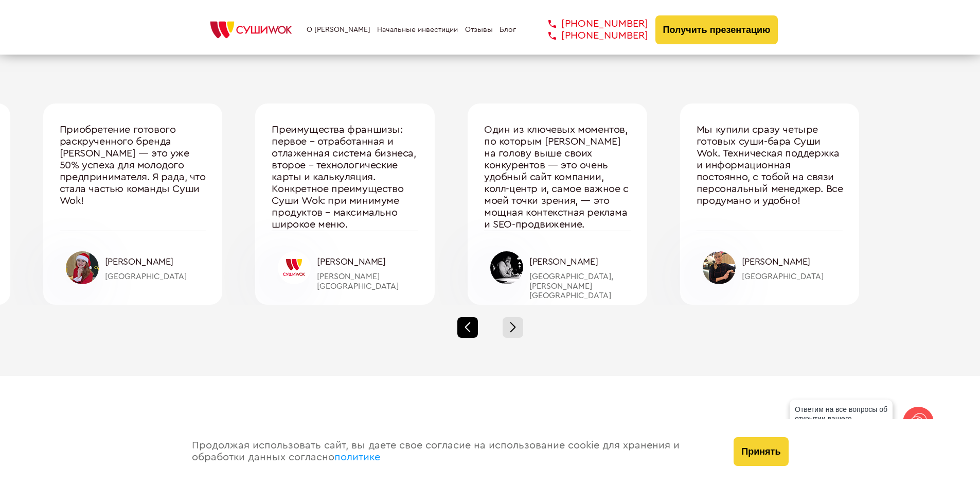 This screenshot has height=484, width=980. I want to click on a: Отзывы, so click(479, 30).